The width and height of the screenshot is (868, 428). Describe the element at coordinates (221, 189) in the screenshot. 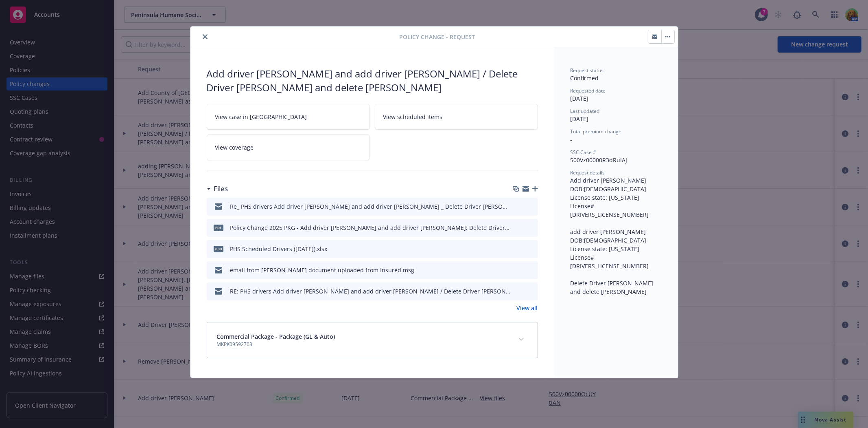

I see `h3: Files` at that location.